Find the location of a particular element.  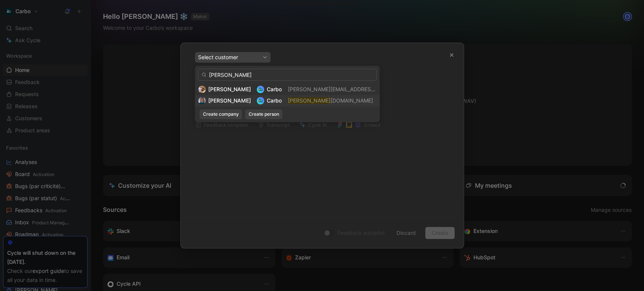

img: 7156325923078_3e136338b86c38c232e3_192.jpg is located at coordinates (202, 89).